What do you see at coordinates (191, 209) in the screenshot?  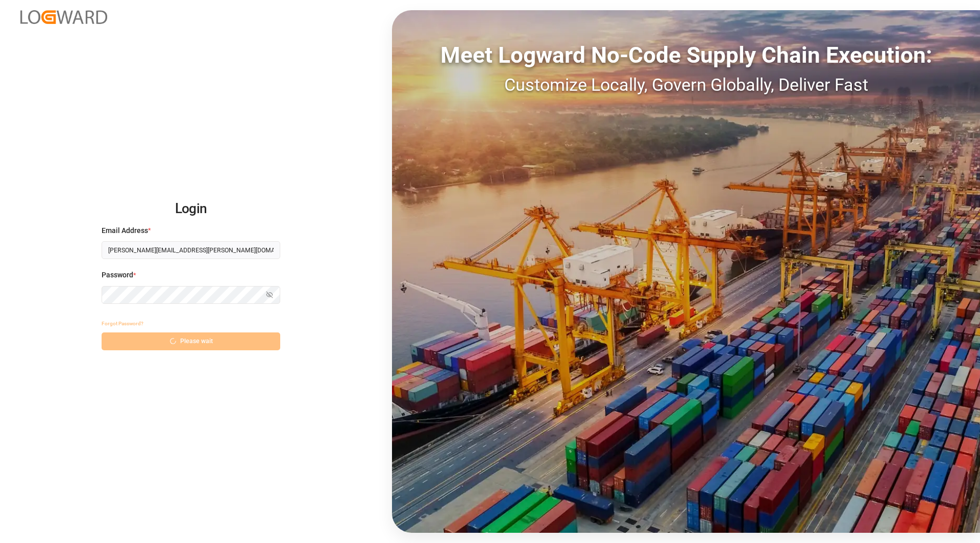 I see `h2: Login` at bounding box center [191, 209].